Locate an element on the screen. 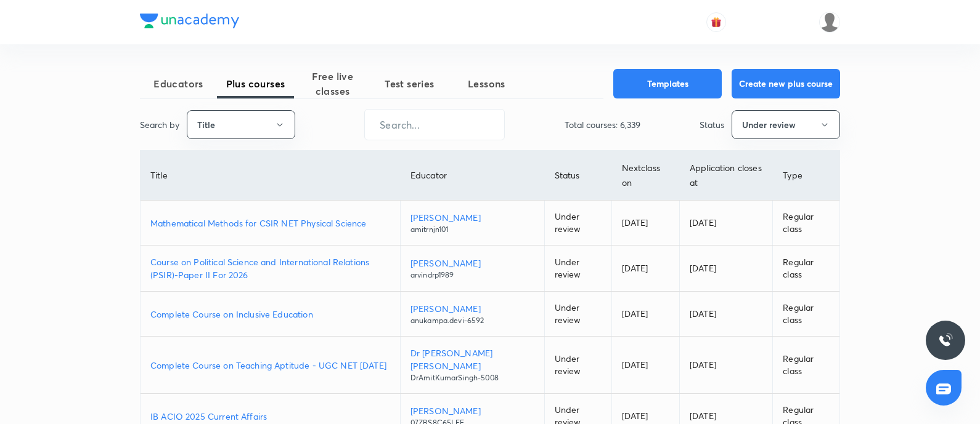  button: Title is located at coordinates (241, 124).